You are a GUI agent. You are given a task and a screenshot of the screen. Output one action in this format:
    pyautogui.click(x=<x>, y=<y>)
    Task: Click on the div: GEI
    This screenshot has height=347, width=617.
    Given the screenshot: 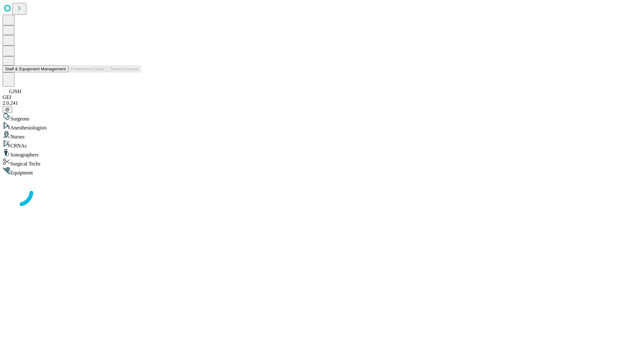 What is the action you would take?
    pyautogui.click(x=309, y=97)
    